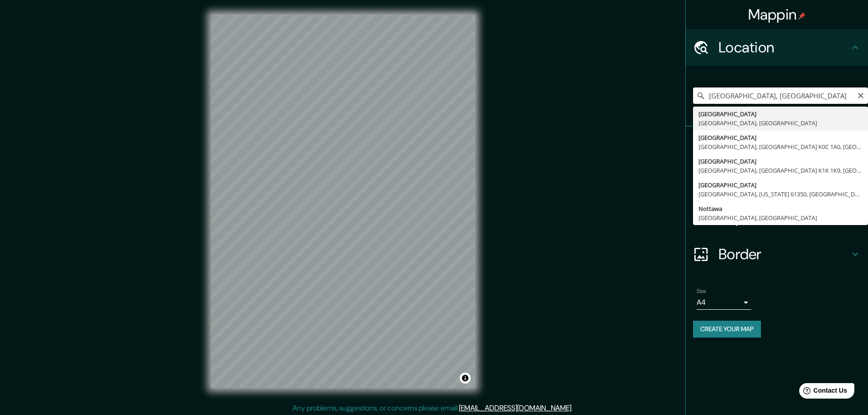 The image size is (868, 415). What do you see at coordinates (802, 16) in the screenshot?
I see `img: pin-icon.png` at bounding box center [802, 16].